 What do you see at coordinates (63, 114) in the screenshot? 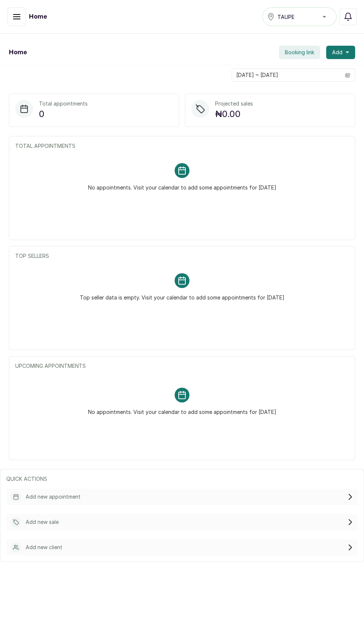
I see `p: 0` at bounding box center [63, 114].